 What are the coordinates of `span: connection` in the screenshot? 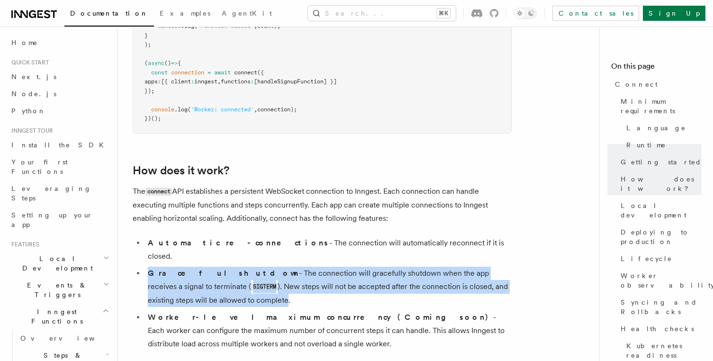 It's located at (188, 73).